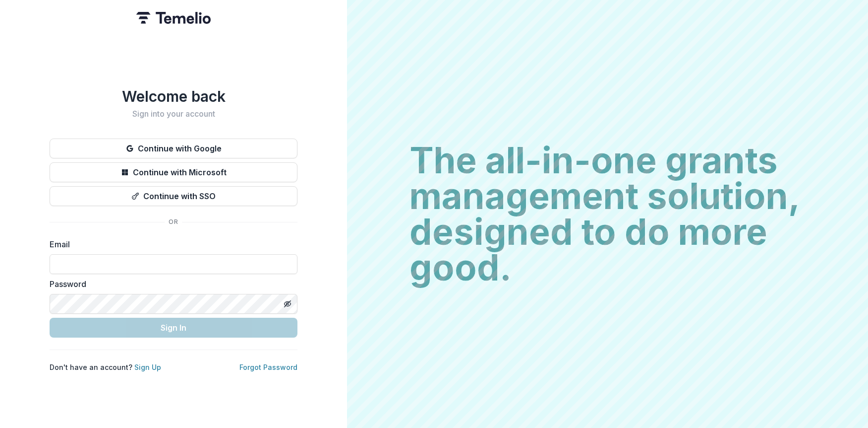 This screenshot has height=428, width=868. What do you see at coordinates (174, 96) in the screenshot?
I see `h1: Welcome back` at bounding box center [174, 96].